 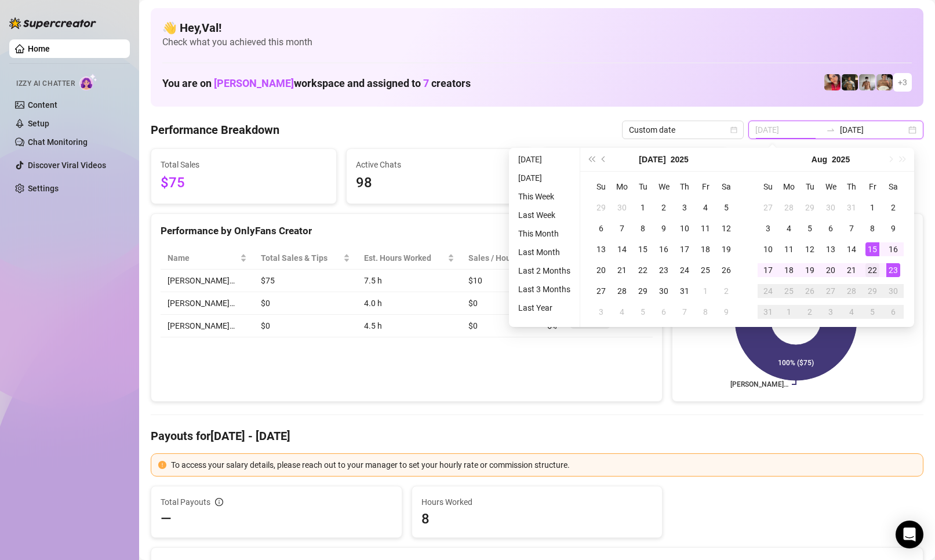 I want to click on span: Name, so click(x=202, y=258).